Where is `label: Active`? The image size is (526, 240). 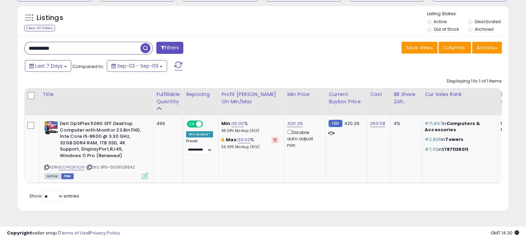
label: Active is located at coordinates (440, 21).